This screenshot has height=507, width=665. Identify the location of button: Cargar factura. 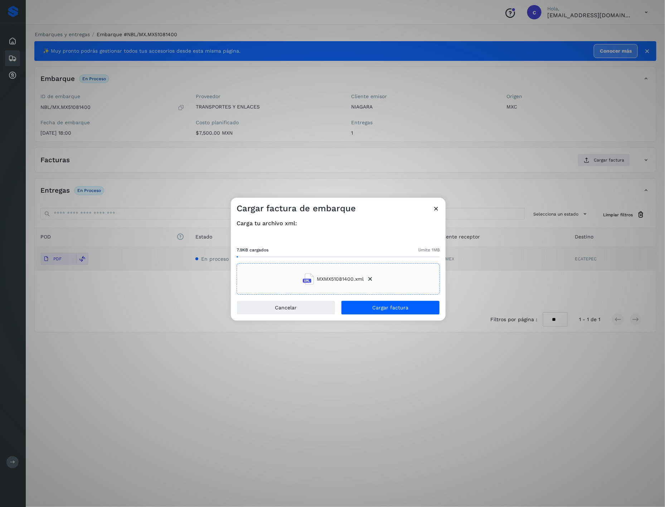
(391, 308).